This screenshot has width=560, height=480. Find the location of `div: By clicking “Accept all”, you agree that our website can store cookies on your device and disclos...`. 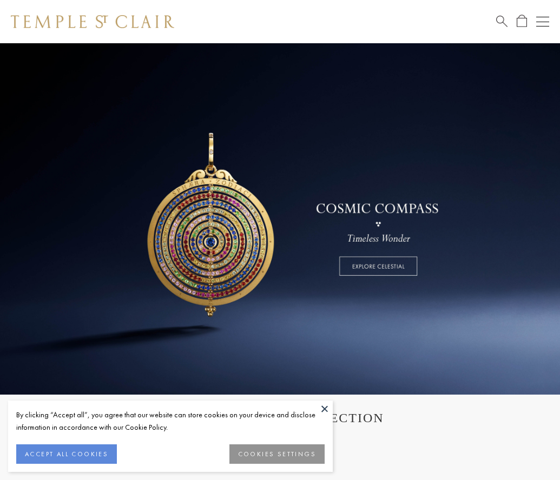

div: By clicking “Accept all”, you agree that our website can store cookies on your device and disclos... is located at coordinates (170, 421).